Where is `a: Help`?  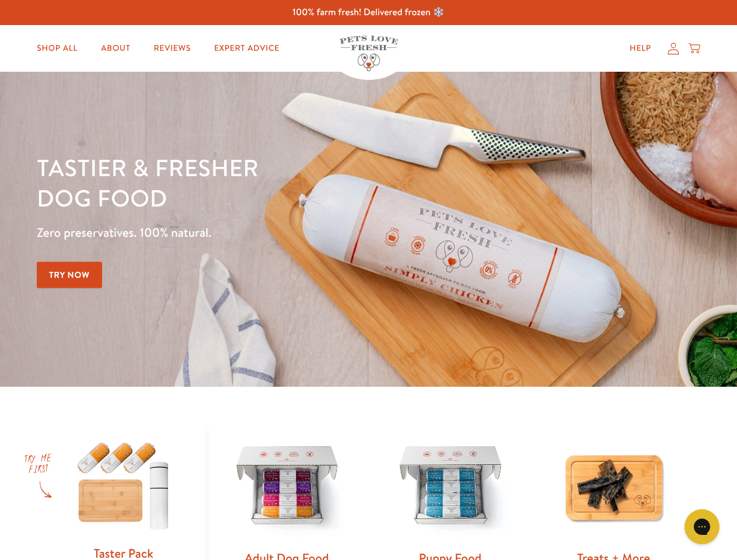
a: Help is located at coordinates (640, 49).